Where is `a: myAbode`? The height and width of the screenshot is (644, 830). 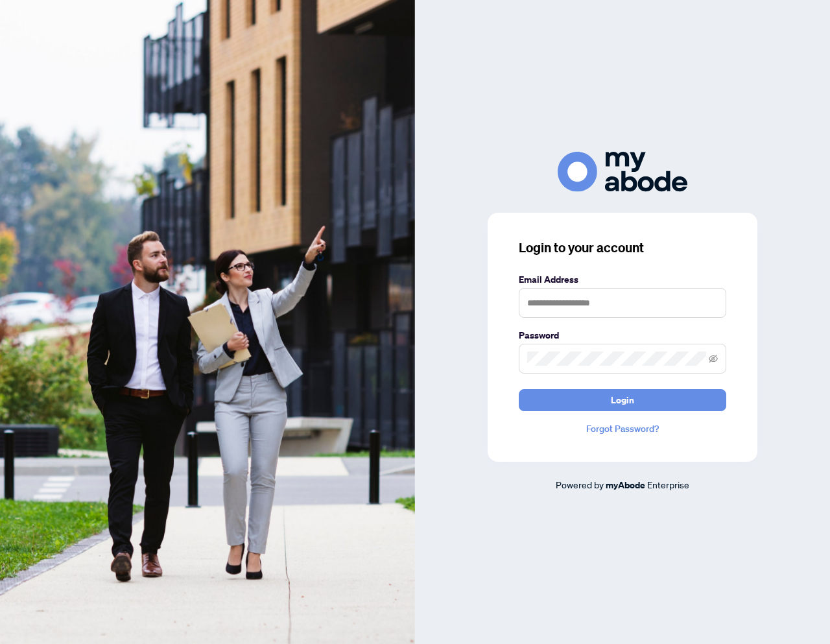 a: myAbode is located at coordinates (625, 485).